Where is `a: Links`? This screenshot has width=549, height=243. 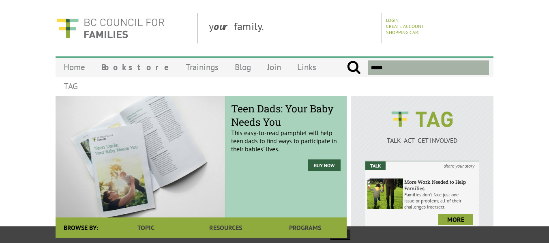 a: Links is located at coordinates (306, 67).